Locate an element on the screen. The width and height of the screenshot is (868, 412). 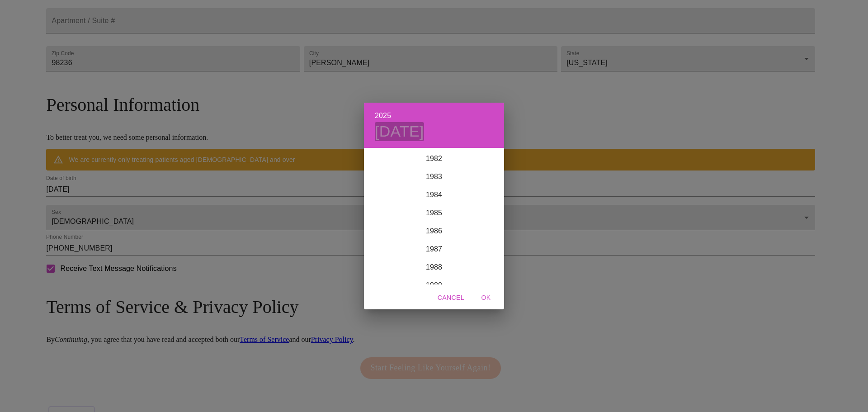
div: 1986 is located at coordinates (434, 231).